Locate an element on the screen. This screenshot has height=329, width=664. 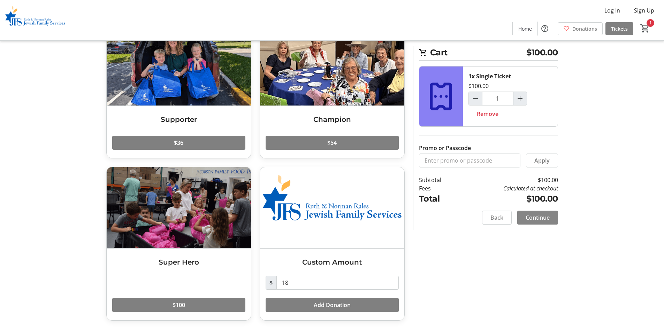
button: Log In is located at coordinates (612, 10).